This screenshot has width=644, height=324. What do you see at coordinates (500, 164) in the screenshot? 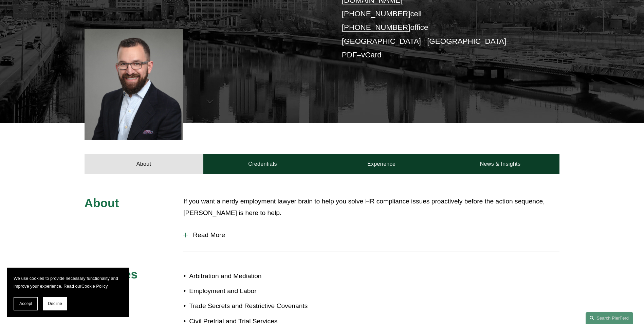
I see `a: News & Insights` at bounding box center [500, 164].